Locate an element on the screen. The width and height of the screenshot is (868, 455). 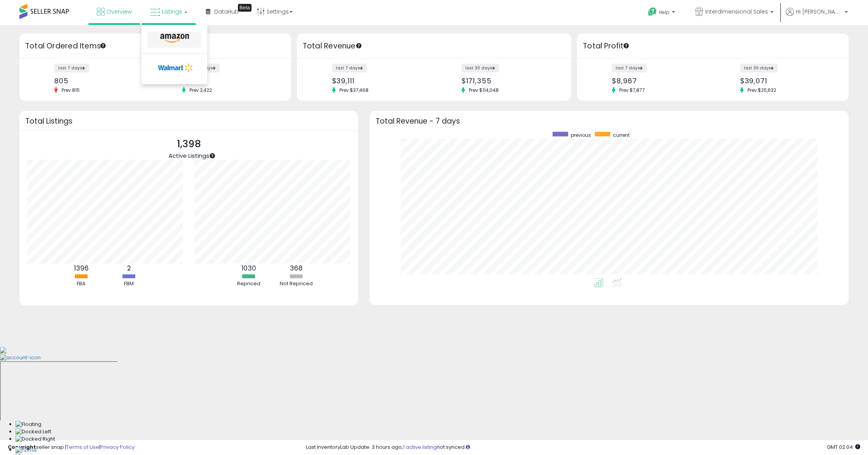
b: 1396 is located at coordinates (82, 268).